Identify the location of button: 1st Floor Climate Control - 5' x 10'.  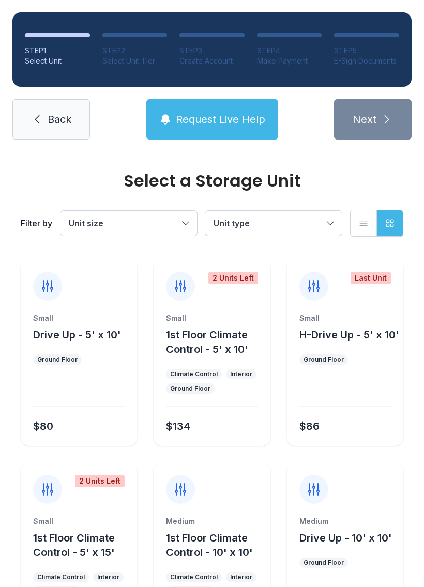
(216, 342).